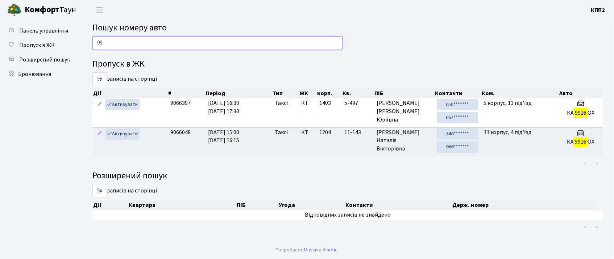 The width and height of the screenshot is (614, 259). I want to click on span: Панель управління, so click(43, 31).